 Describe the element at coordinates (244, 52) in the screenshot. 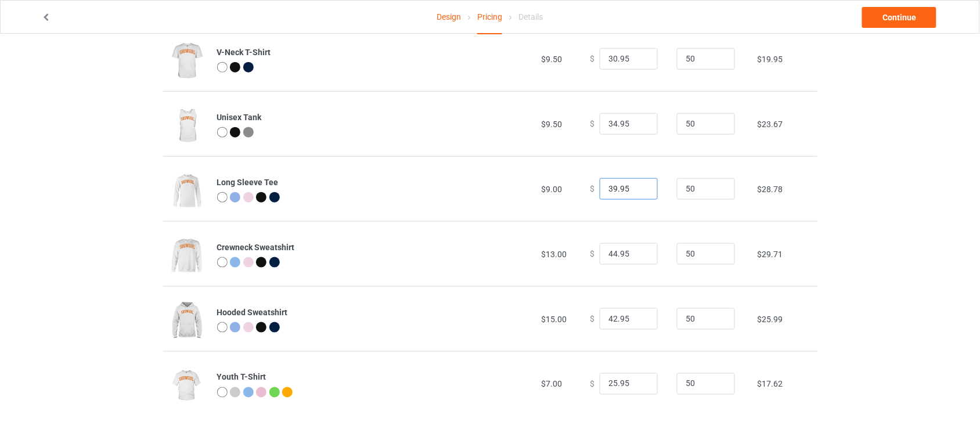

I see `b: V-Neck T-Shirt` at that location.